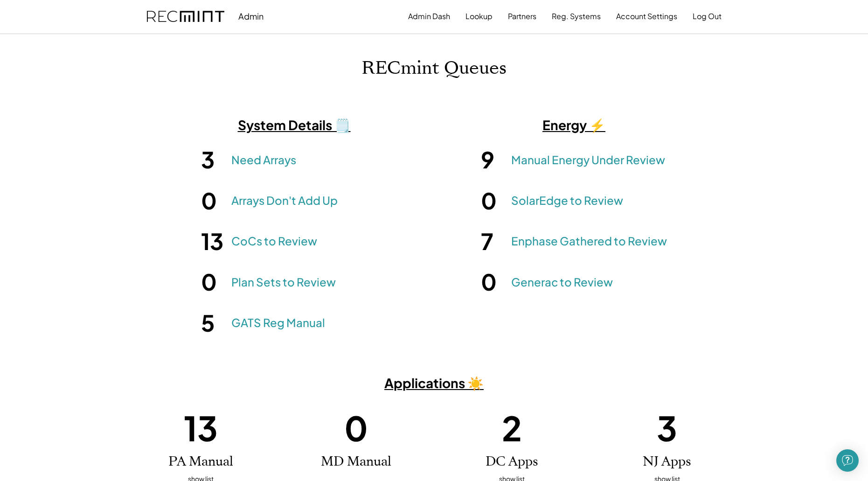 The width and height of the screenshot is (868, 481). I want to click on button: Account Settings, so click(647, 17).